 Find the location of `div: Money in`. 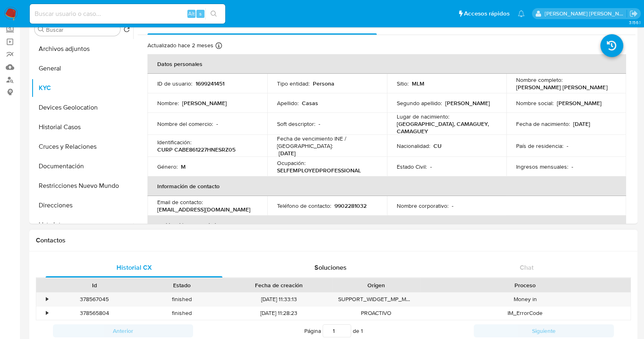

div: Money in is located at coordinates (525, 298).